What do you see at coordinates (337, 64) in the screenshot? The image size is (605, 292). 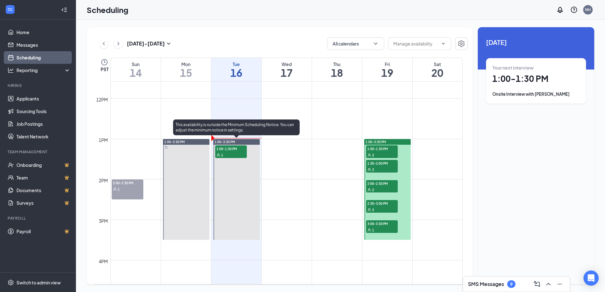 I see `div: Thu` at bounding box center [337, 64].